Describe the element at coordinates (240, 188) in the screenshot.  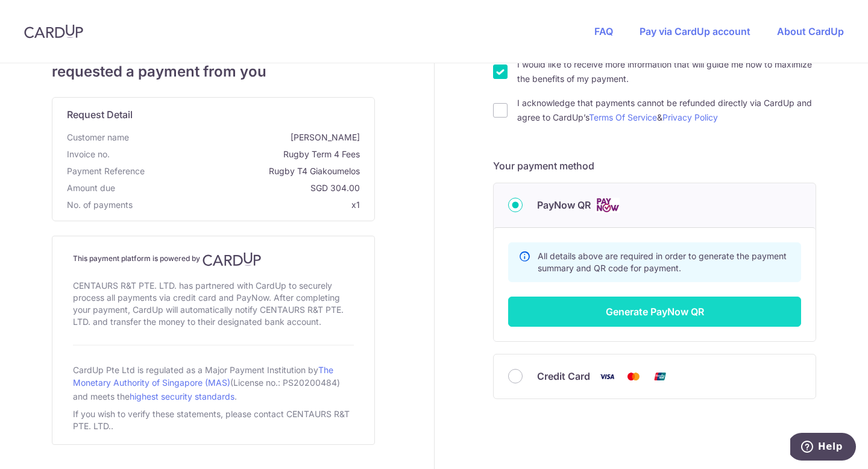
I see `span: SGD 304.00` at that location.